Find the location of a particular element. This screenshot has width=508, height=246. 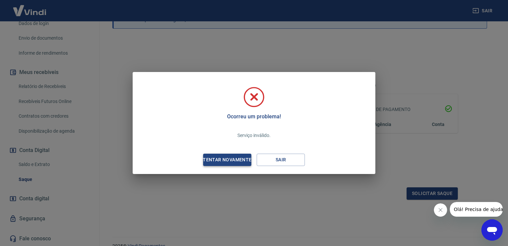

h5: Ocorreu um problema! is located at coordinates (254, 116).